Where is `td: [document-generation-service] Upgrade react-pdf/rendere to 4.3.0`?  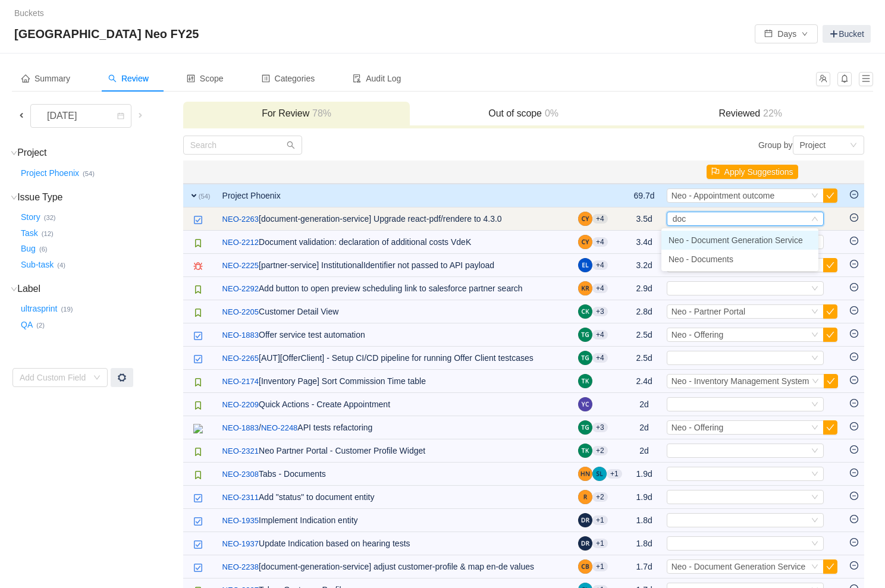 td: [document-generation-service] Upgrade react-pdf/rendere to 4.3.0 is located at coordinates (395, 219).